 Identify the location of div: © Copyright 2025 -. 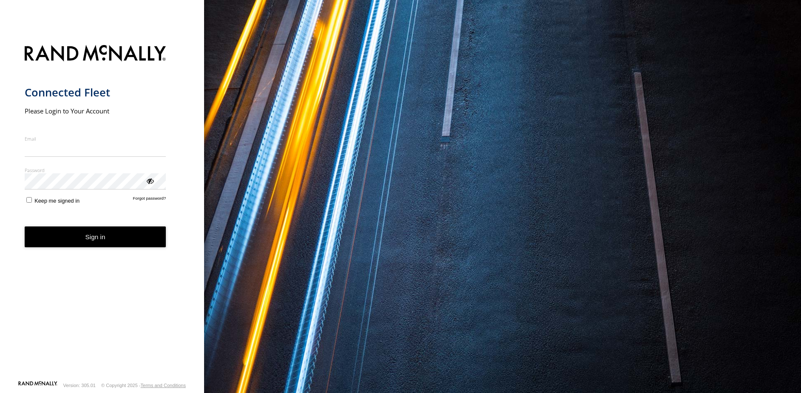
(143, 386).